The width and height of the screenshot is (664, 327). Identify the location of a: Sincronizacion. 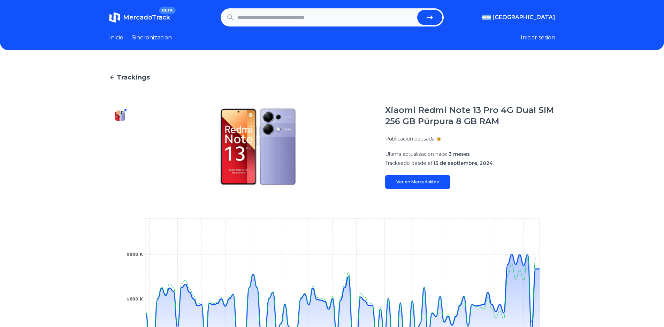
(152, 38).